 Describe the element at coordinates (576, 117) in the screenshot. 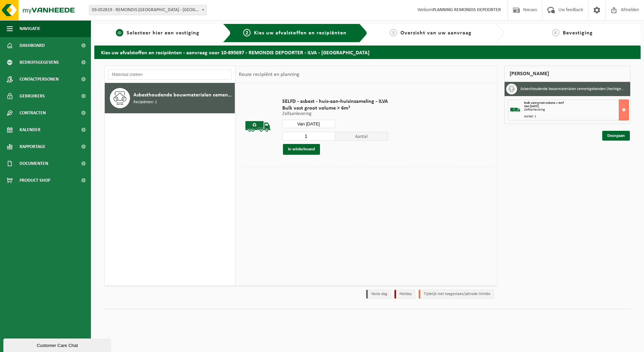

I see `div: Aantal: 1` at that location.